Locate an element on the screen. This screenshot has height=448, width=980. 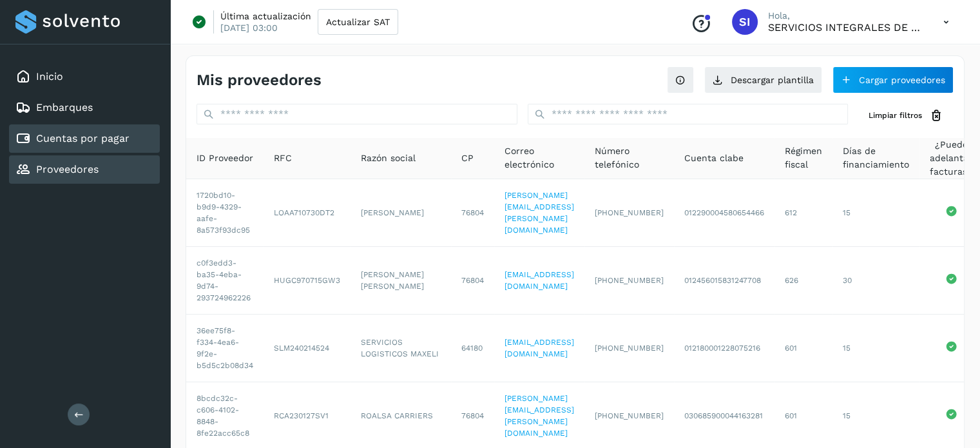
p: Hola, is located at coordinates (846, 16).